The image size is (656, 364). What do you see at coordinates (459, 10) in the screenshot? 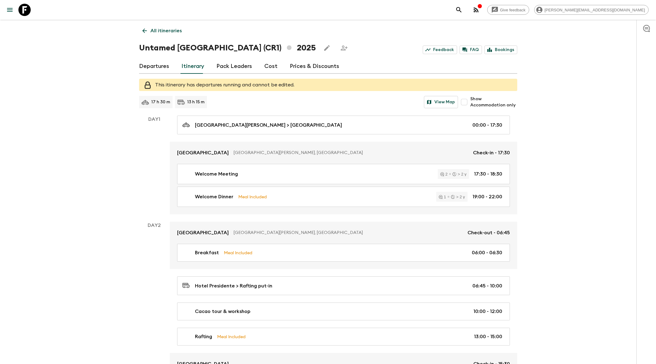
I see `button: search adventures` at bounding box center [459, 10].